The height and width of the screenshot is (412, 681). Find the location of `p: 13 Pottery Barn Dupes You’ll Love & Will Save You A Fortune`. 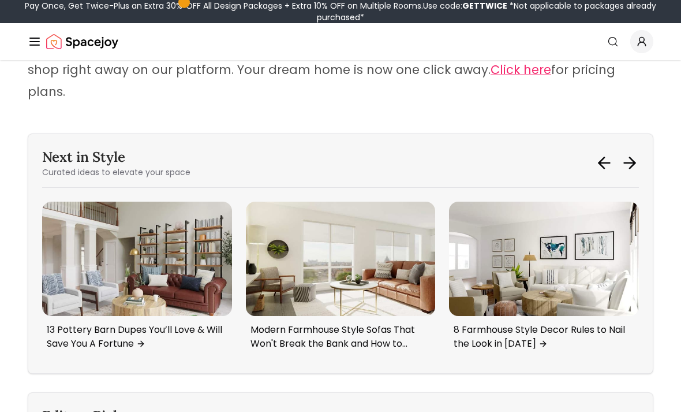

p: 13 Pottery Barn Dupes You’ll Love & Will Save You A Fortune is located at coordinates (134, 337).